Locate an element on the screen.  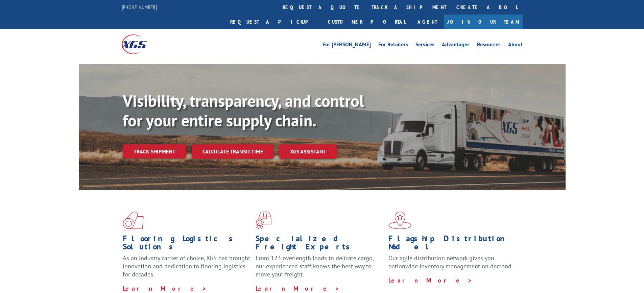
a: Customer Portal is located at coordinates (366, 22).